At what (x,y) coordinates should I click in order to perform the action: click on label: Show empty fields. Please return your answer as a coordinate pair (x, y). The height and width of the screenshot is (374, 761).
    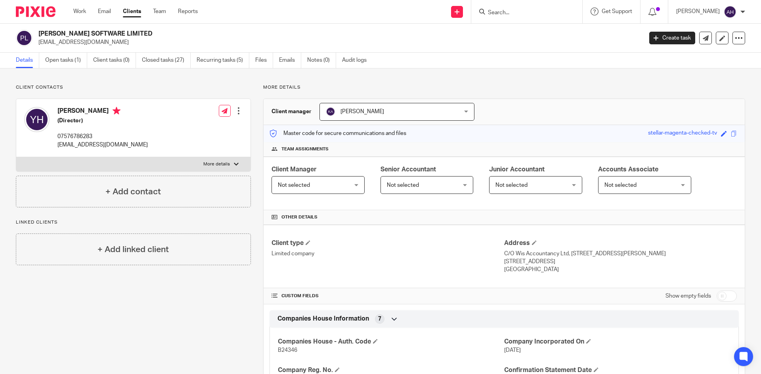
    Looking at the image, I should click on (688, 296).